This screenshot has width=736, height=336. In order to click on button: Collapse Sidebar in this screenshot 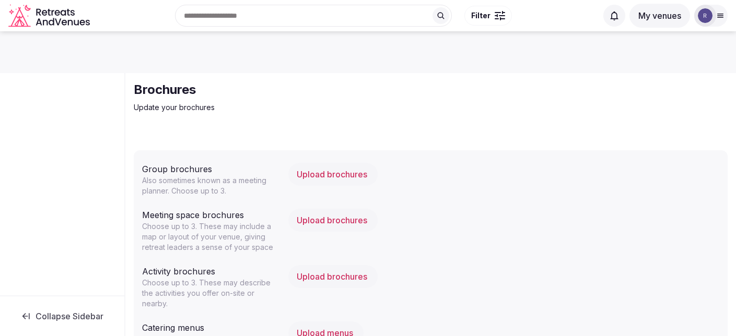, I will do `click(62, 317)`.